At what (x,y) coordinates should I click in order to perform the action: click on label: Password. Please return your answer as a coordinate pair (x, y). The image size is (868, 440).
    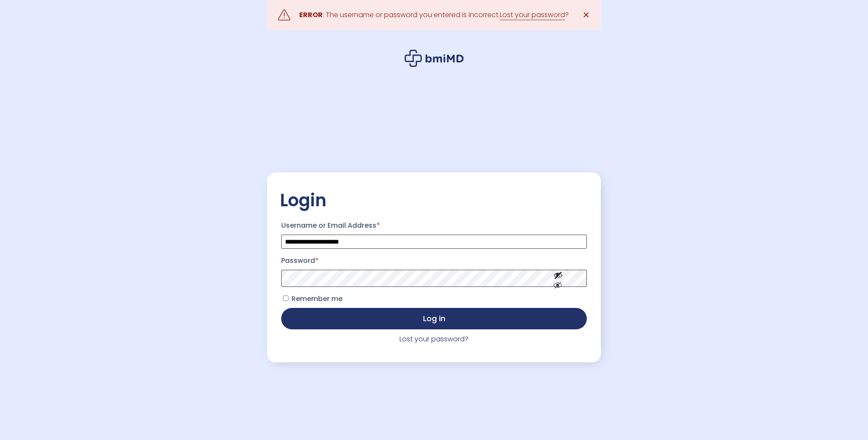
    Looking at the image, I should click on (433, 261).